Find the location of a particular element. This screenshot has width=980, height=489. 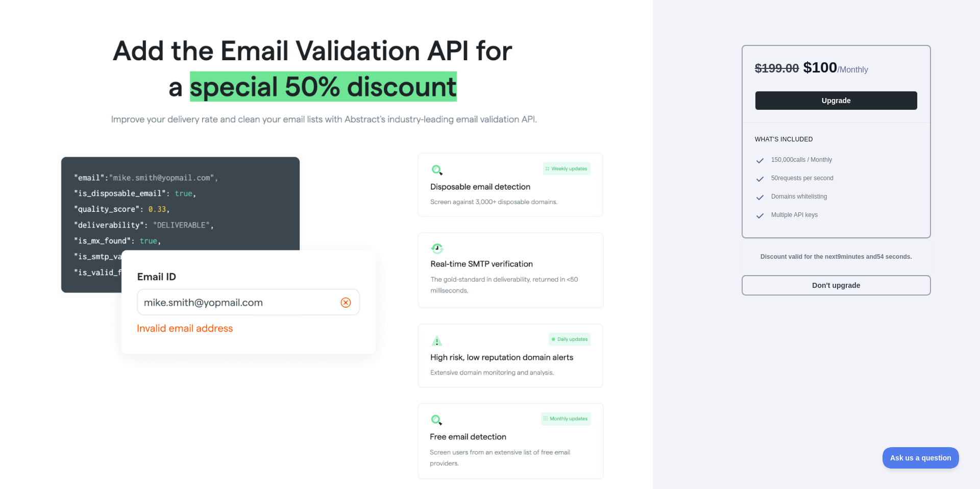

span: $ 199.00 is located at coordinates (777, 68).